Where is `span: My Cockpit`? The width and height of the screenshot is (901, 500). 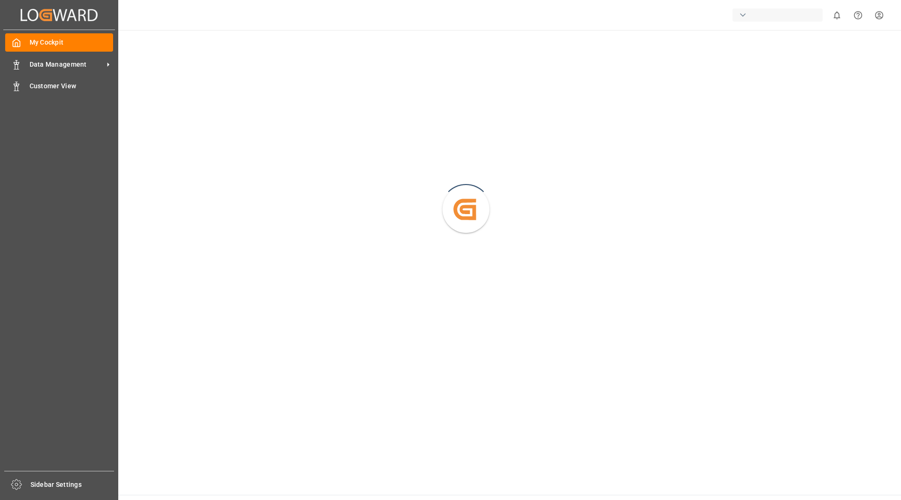 span: My Cockpit is located at coordinates (71, 42).